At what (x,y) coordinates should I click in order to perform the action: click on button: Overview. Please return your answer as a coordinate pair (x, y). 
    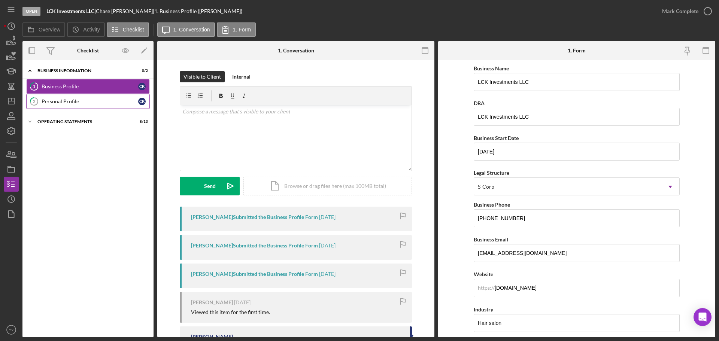
    Looking at the image, I should click on (44, 30).